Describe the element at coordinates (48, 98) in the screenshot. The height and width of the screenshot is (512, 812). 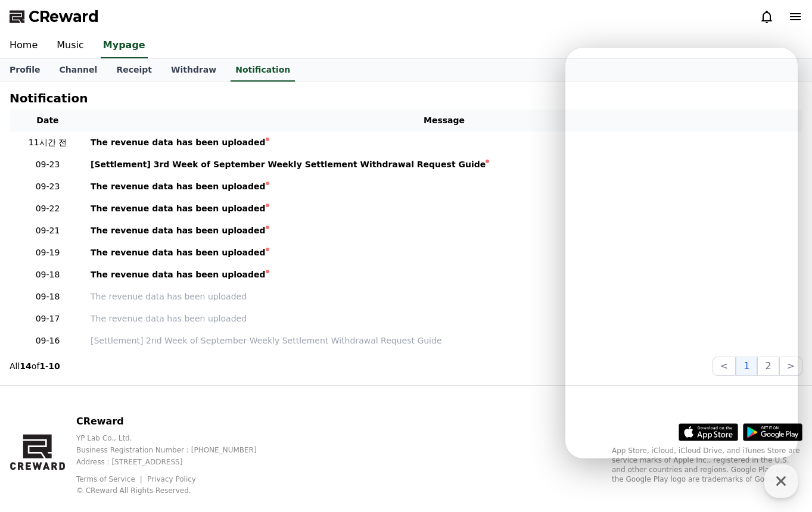
I see `h4: Notification` at that location.